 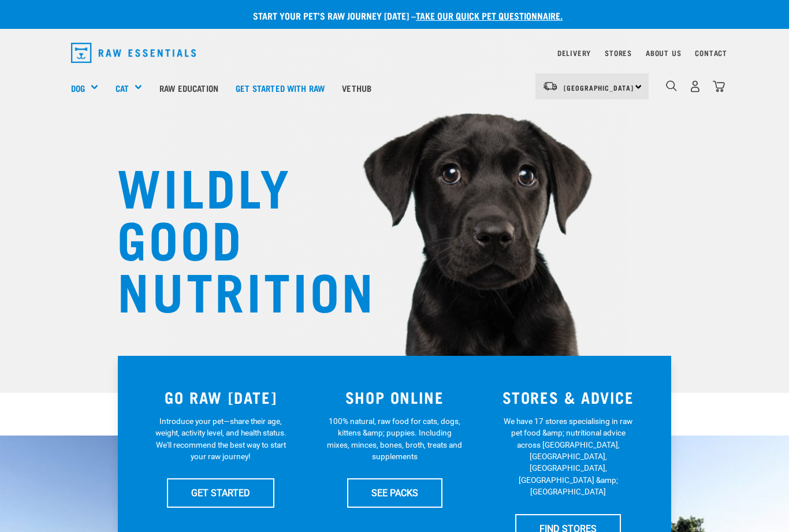 What do you see at coordinates (671, 86) in the screenshot?
I see `img: home-icon-1@2x.png` at bounding box center [671, 86].